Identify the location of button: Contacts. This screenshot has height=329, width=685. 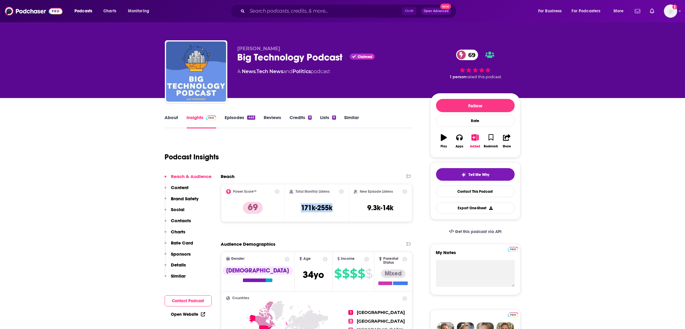
(178, 223).